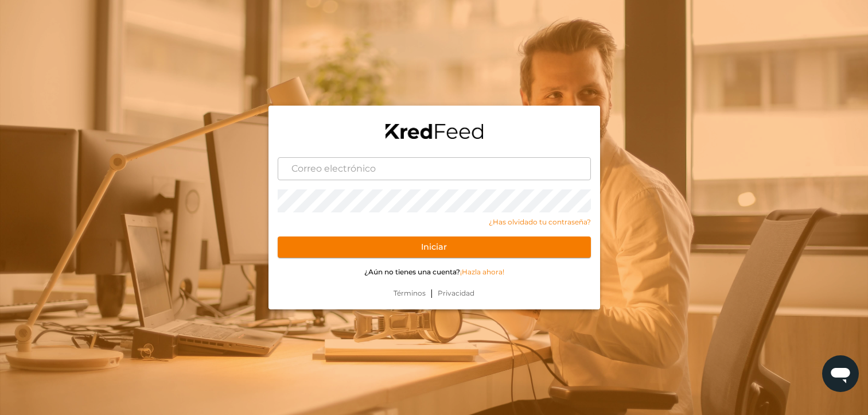 This screenshot has width=868, height=415. I want to click on a: ¡Hazla ahora!, so click(482, 271).